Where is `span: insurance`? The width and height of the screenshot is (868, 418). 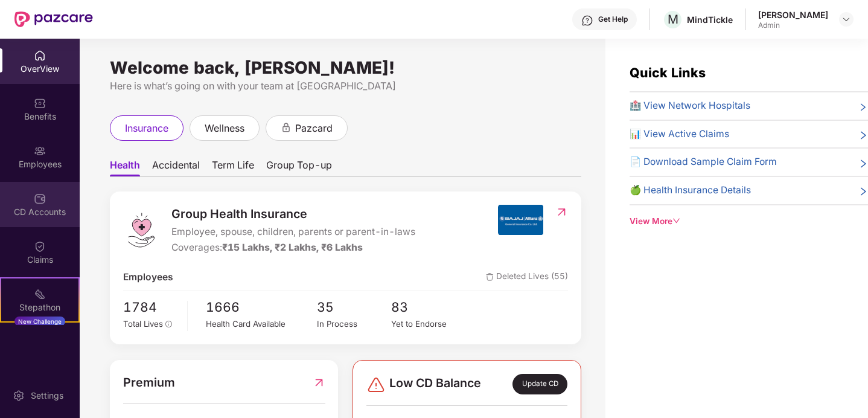 span: insurance is located at coordinates (146, 128).